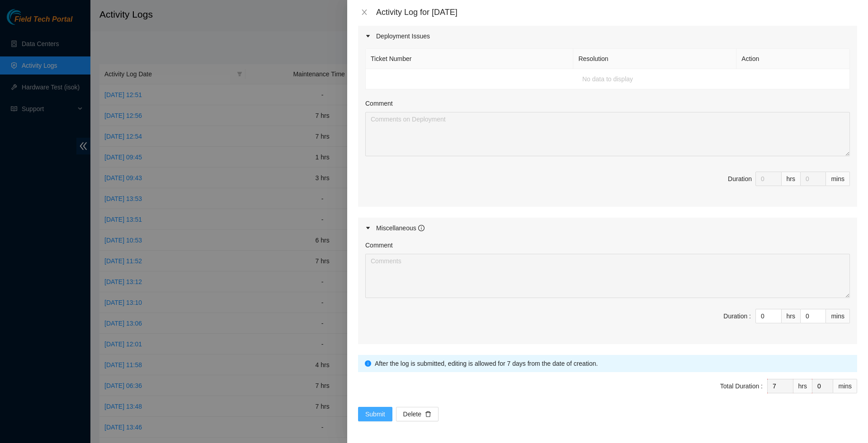 The image size is (868, 443). Describe the element at coordinates (469, 59) in the screenshot. I see `th: Ticket Number` at that location.